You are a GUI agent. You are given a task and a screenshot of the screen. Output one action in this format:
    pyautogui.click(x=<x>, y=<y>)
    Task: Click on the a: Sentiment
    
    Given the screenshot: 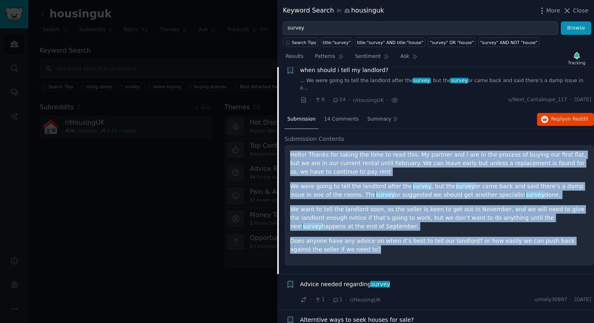 What is the action you would take?
    pyautogui.click(x=372, y=58)
    